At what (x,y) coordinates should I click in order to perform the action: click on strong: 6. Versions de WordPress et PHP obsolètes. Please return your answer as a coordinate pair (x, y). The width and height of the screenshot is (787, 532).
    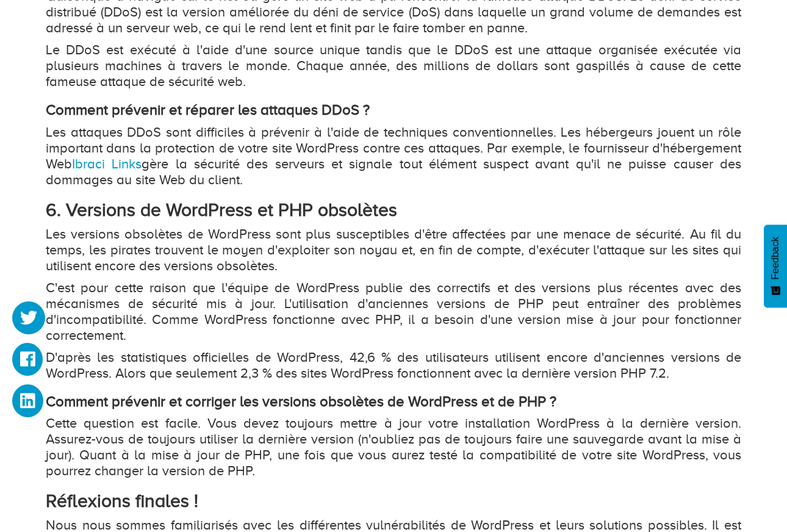
    Looking at the image, I should click on (222, 210).